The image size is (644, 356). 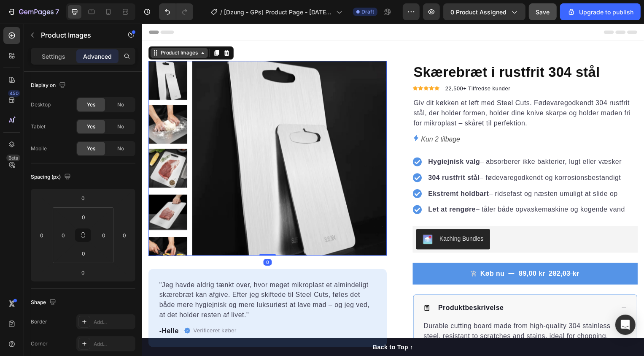 I want to click on div: Back to Top ↑, so click(x=253, y=326).